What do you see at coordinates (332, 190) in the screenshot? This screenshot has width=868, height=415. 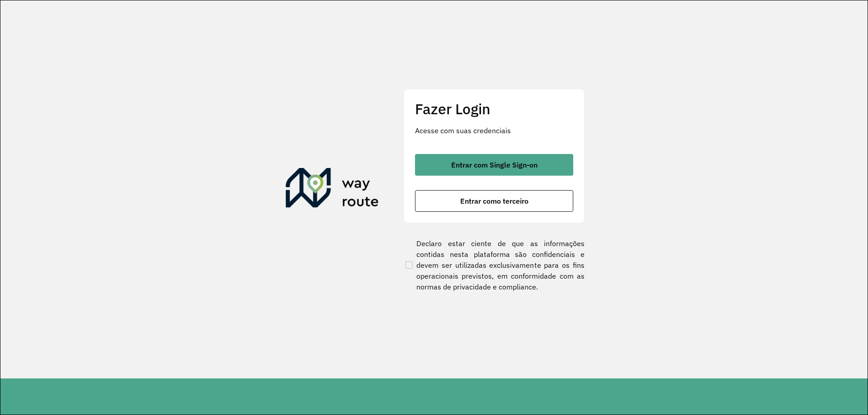 I see `img: Roteirizador AmbevTech` at bounding box center [332, 190].